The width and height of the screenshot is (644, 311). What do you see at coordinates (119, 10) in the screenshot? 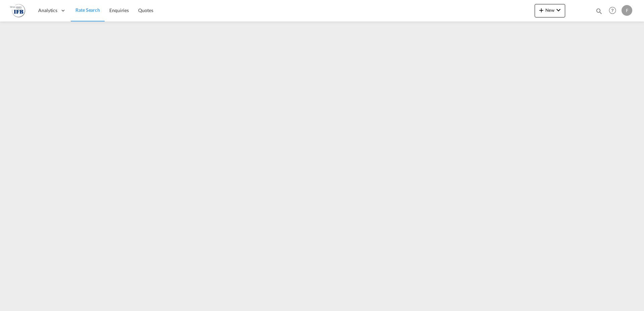
I see `span: Enquiries` at bounding box center [119, 10].